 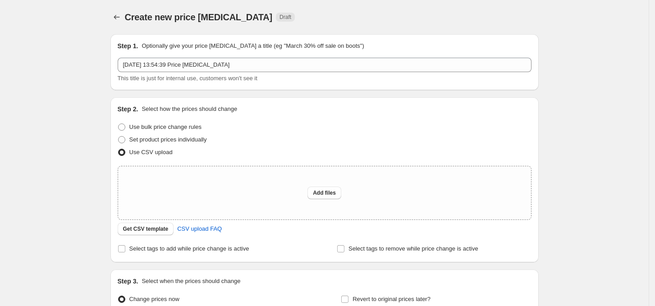 What do you see at coordinates (391, 299) in the screenshot?
I see `span: Revert to original prices later?` at bounding box center [391, 299].